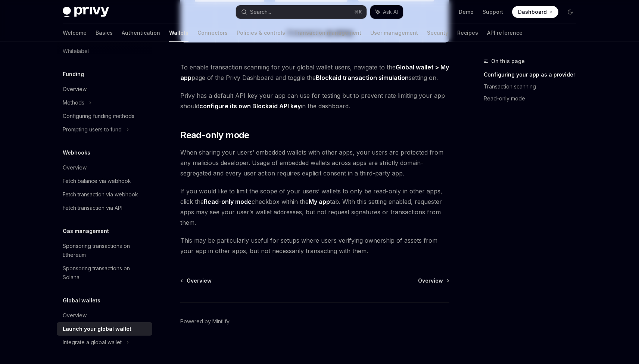 This screenshot has width=639, height=364. What do you see at coordinates (328, 33) in the screenshot?
I see `a: Transaction management` at bounding box center [328, 33].